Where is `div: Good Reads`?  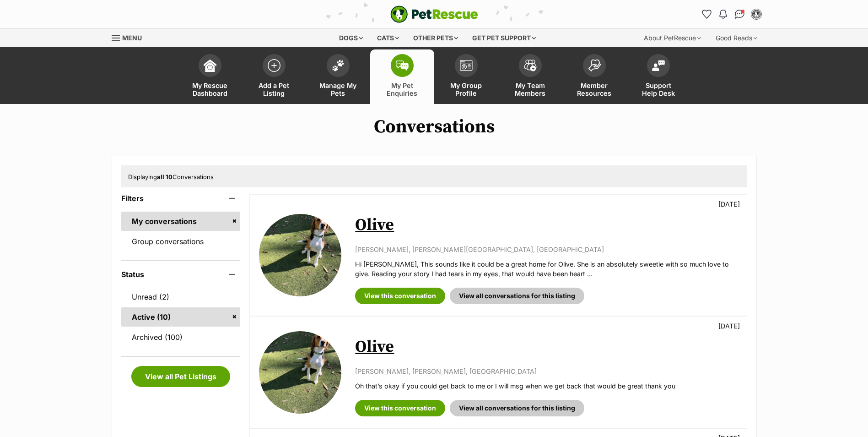 div: Good Reads is located at coordinates (737, 38).